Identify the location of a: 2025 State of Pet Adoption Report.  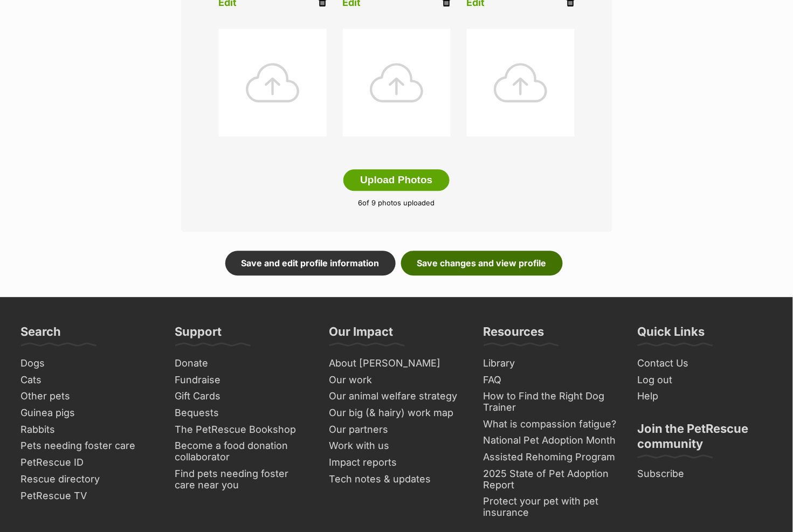
(551, 479).